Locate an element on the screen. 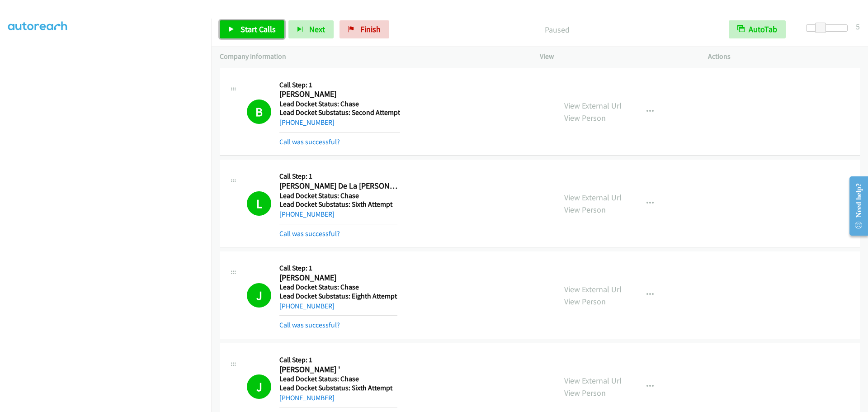 Image resolution: width=868 pixels, height=412 pixels. button: Next is located at coordinates (311, 29).